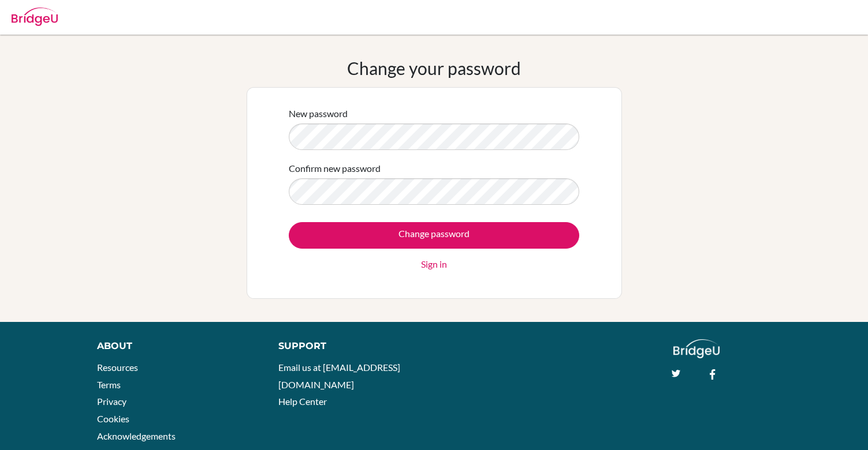  I want to click on input: Change password, so click(434, 235).